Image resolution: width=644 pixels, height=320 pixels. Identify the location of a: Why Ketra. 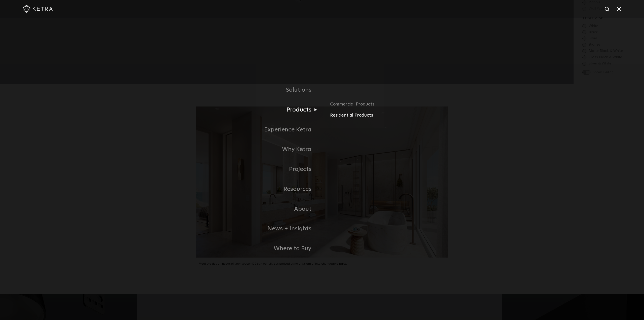
(259, 149).